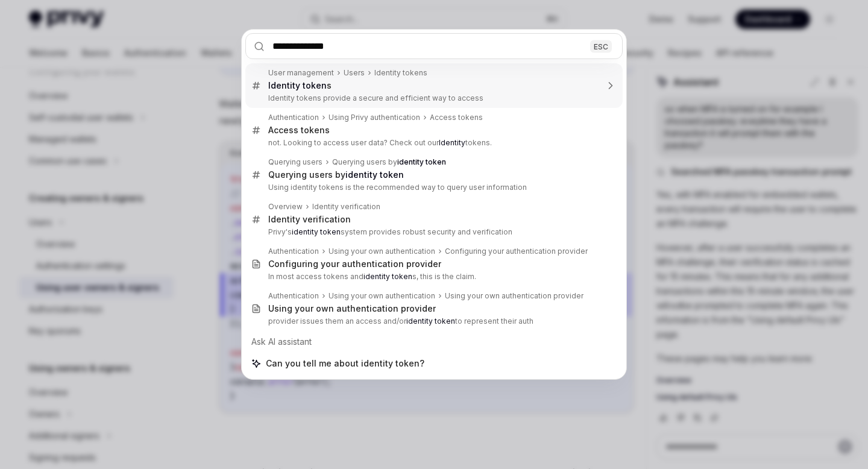 Image resolution: width=868 pixels, height=469 pixels. Describe the element at coordinates (401, 73) in the screenshot. I see `div: Identity tokens` at that location.